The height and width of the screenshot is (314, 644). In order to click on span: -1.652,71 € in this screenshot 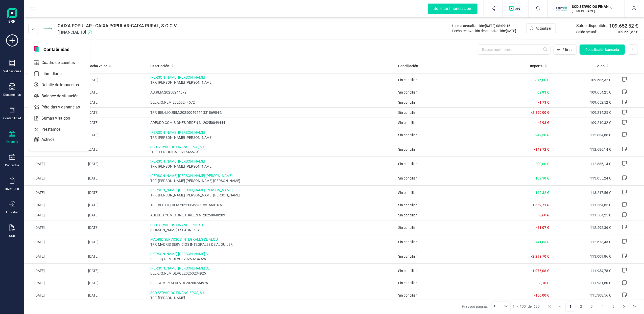, I will do `click(540, 205)`.